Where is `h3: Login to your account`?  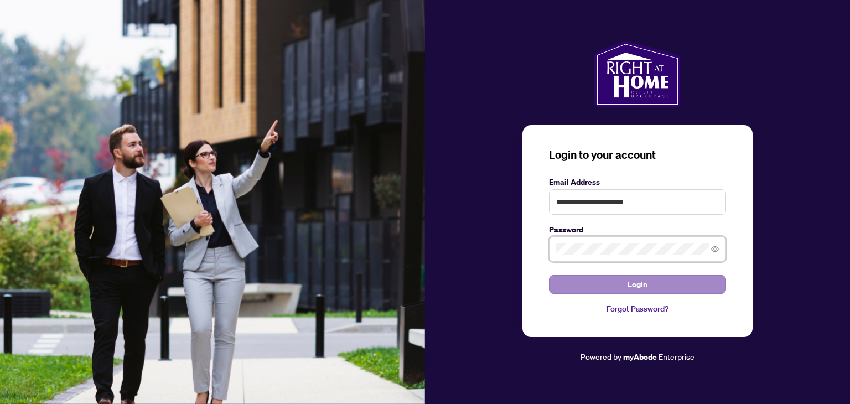 h3: Login to your account is located at coordinates (638, 155).